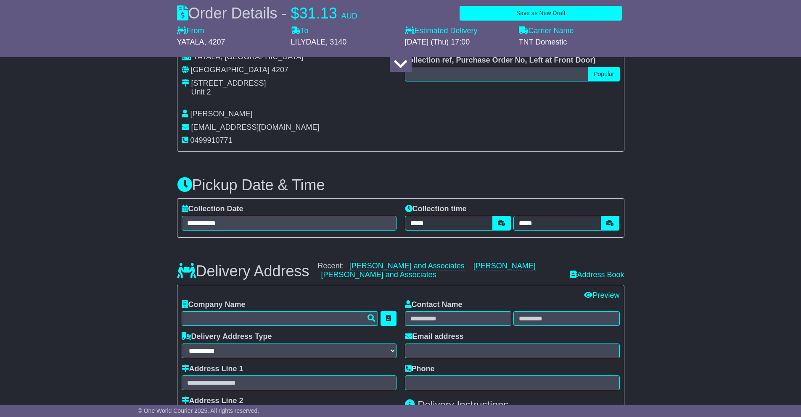 This screenshot has width=801, height=417. I want to click on label: Company Name, so click(214, 305).